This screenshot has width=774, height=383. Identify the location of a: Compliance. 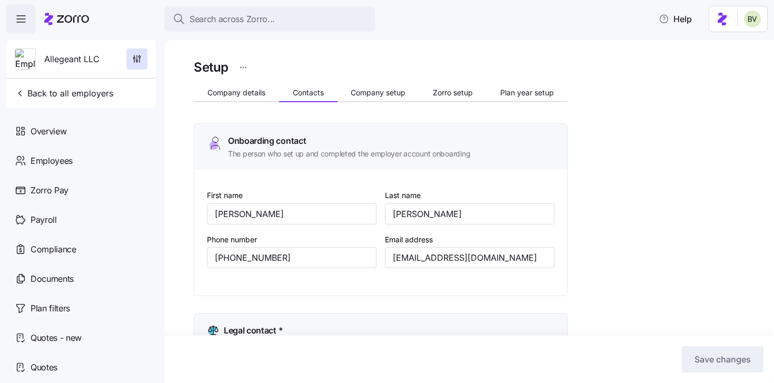
(81, 249).